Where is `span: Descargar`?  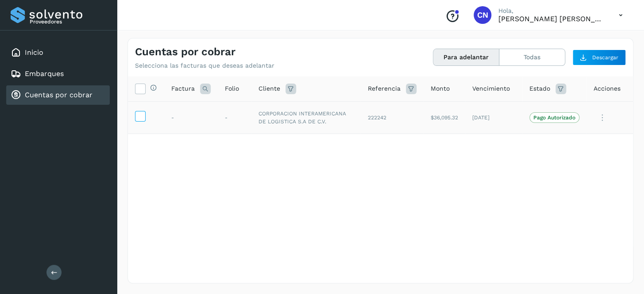 span: Descargar is located at coordinates (605, 57).